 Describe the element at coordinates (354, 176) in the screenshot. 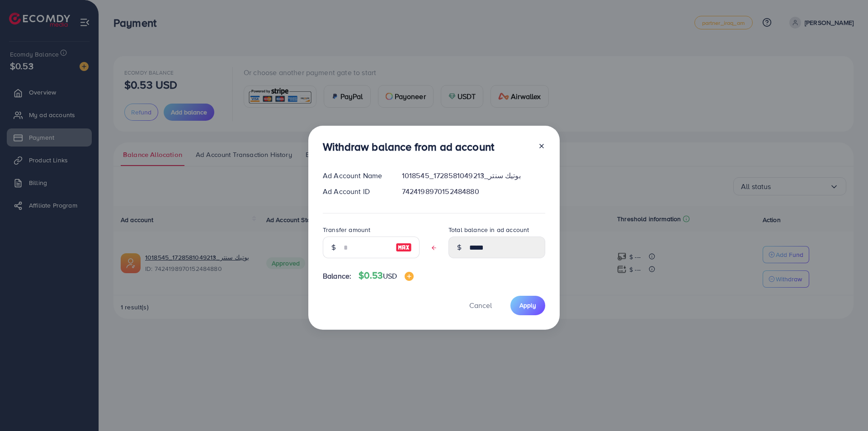

I see `div: Ad Account Name` at that location.